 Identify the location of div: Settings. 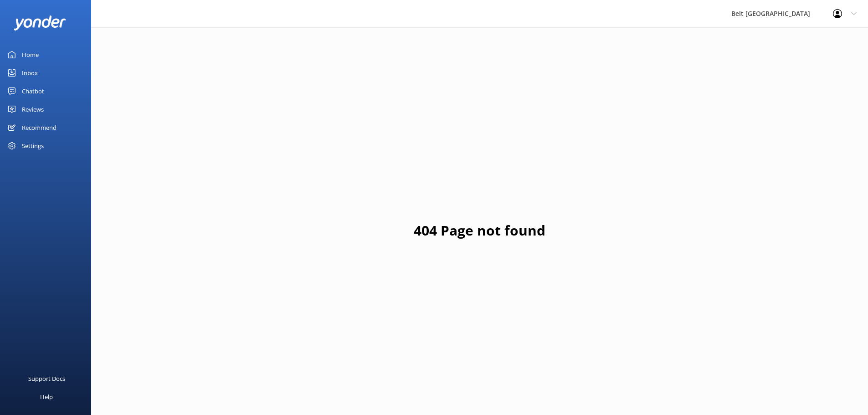
(33, 145).